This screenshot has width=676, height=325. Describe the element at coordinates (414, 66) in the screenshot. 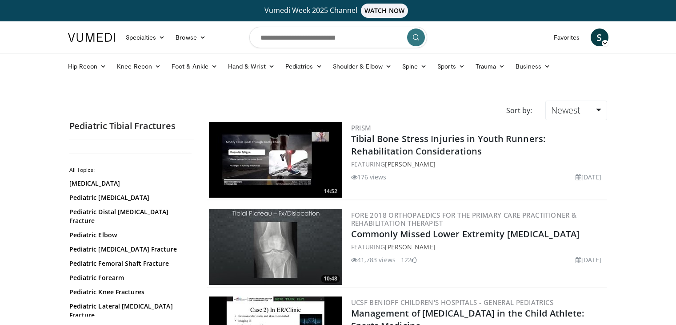

I see `a: Spine` at that location.